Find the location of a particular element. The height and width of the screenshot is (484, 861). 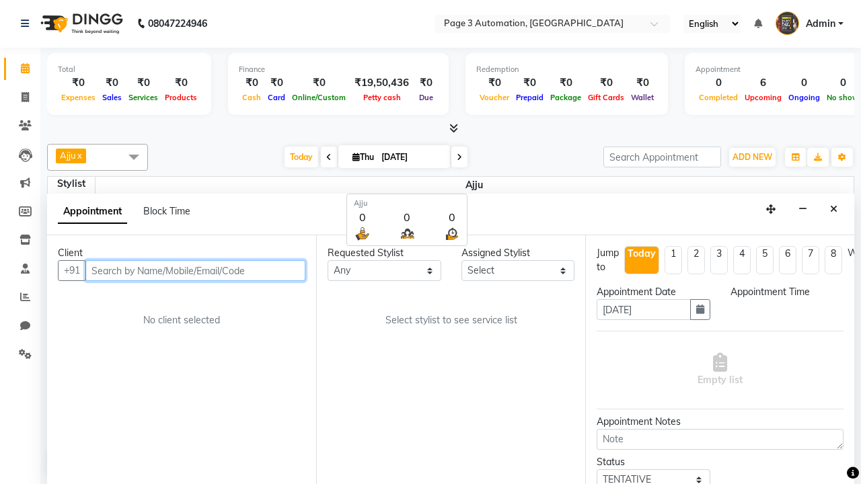

div: Redemption is located at coordinates (566, 69).